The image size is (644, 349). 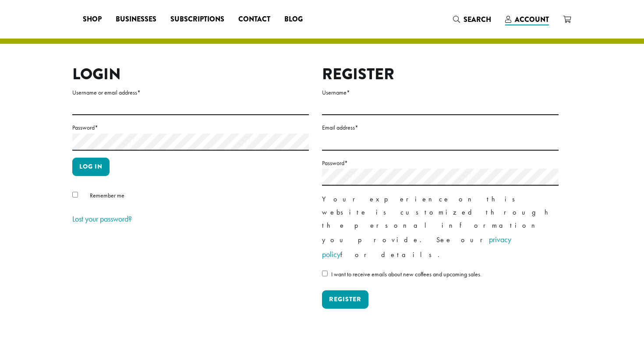 I want to click on span: Remember me, so click(x=107, y=195).